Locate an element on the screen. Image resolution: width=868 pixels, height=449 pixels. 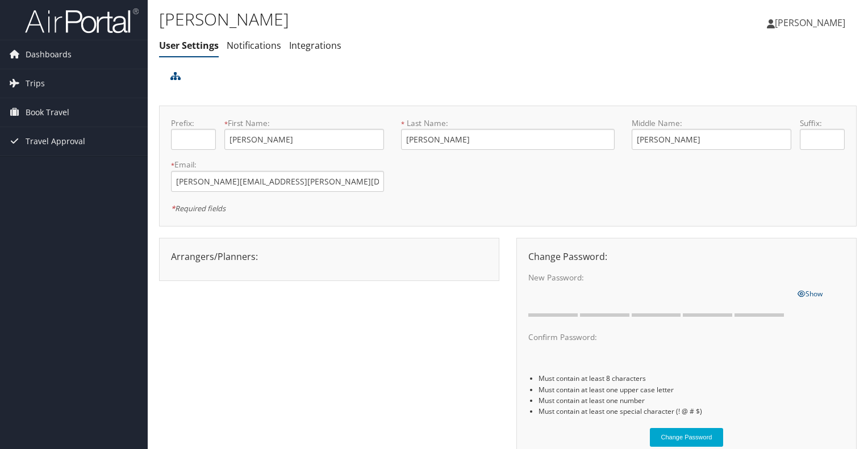
label: Suffix: is located at coordinates (821, 123).